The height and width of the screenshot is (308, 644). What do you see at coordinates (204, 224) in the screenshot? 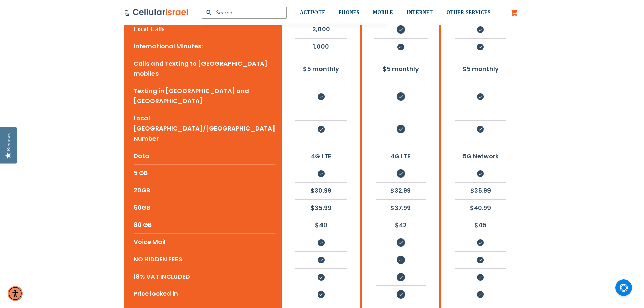
I see `li: 80 GB` at bounding box center [204, 224].